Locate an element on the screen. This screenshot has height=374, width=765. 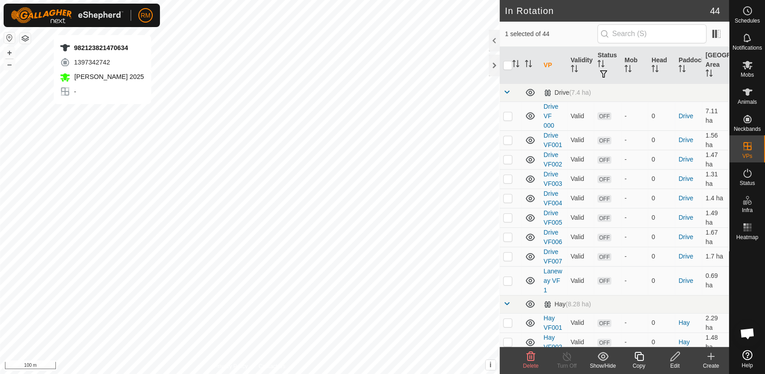
th: Head is located at coordinates (662, 65).